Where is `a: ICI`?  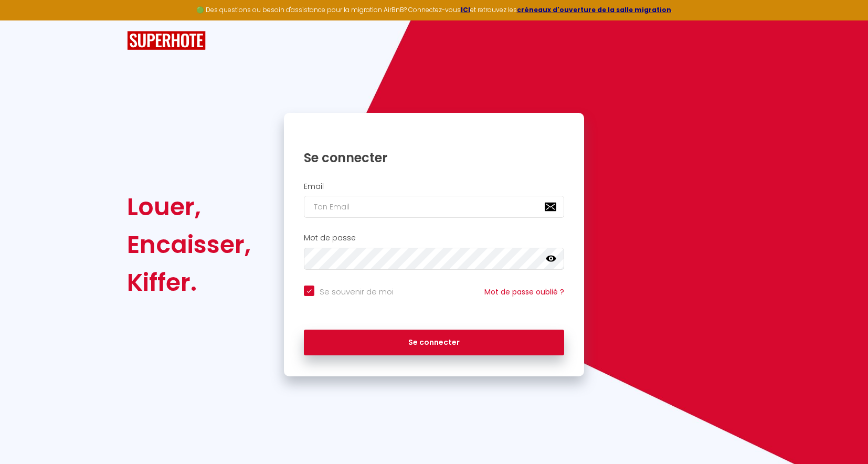
a: ICI is located at coordinates (466, 10).